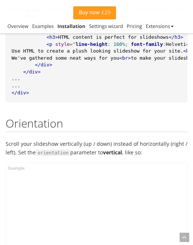 The width and height of the screenshot is (193, 245). I want to click on span: </h3>, so click(176, 37).